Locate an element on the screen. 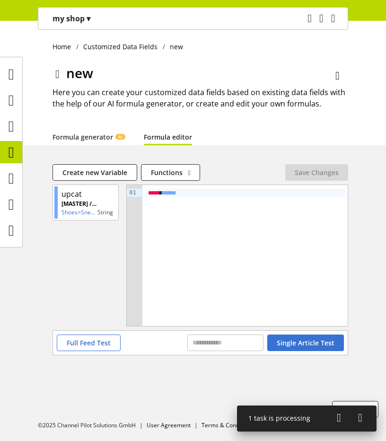  p: my shop is located at coordinates (71, 18).